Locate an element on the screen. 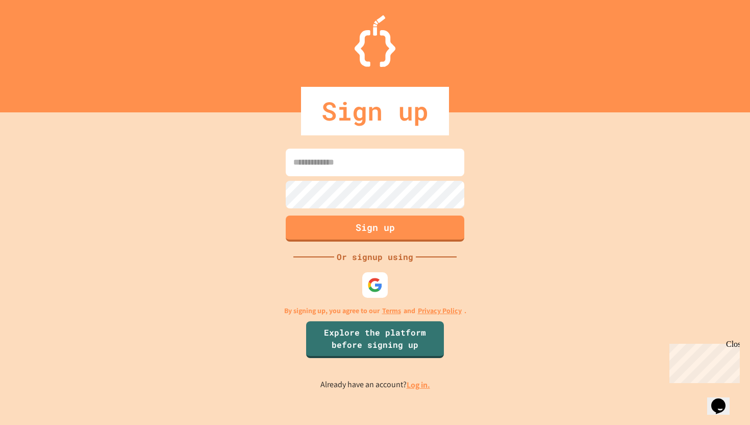 The image size is (750, 425). div: Or signup using is located at coordinates (375, 257).